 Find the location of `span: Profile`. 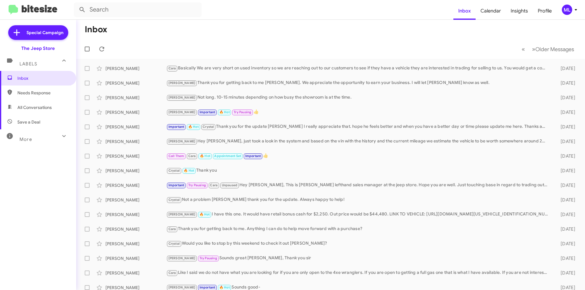

span: Profile is located at coordinates (544, 11).